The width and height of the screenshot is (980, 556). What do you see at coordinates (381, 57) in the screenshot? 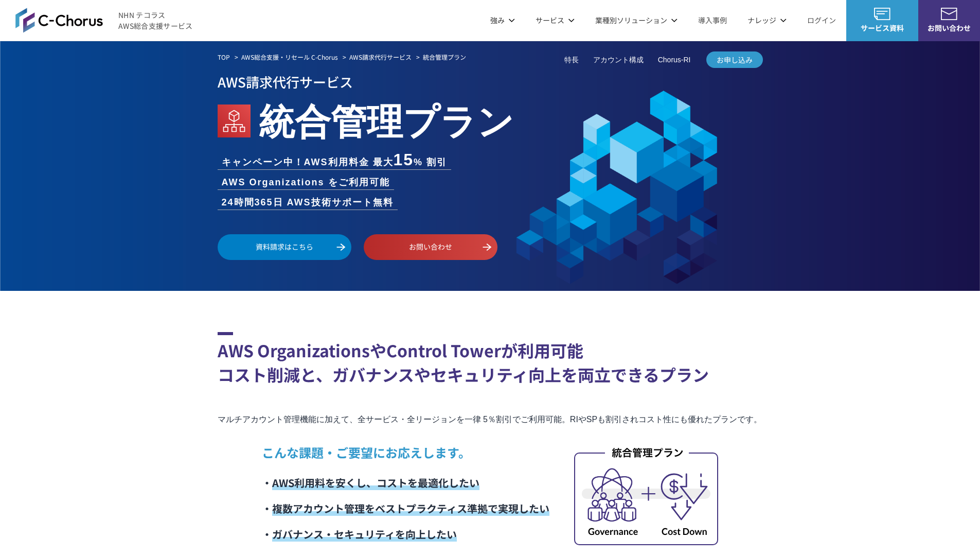
I see `a: AWS請求代行サービス` at bounding box center [381, 57].